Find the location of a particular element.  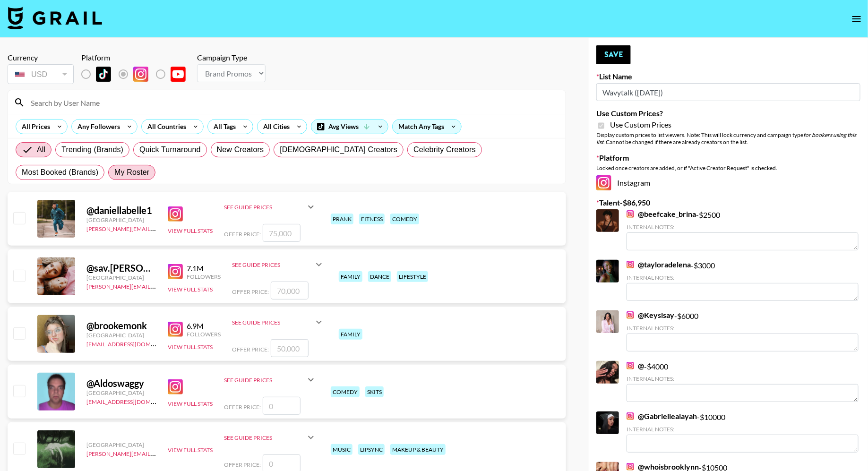

div: - $ 10000 is located at coordinates (742, 432).